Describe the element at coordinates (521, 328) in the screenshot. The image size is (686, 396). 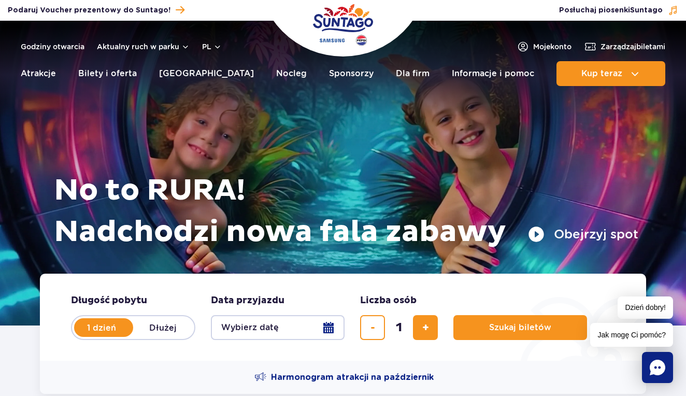
I see `button: Szukaj biletów` at that location.